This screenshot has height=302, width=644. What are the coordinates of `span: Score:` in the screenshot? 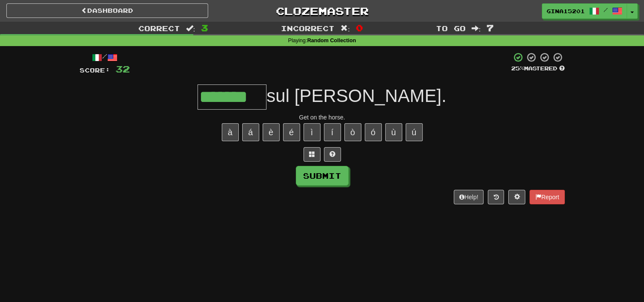 It's located at (95, 70).